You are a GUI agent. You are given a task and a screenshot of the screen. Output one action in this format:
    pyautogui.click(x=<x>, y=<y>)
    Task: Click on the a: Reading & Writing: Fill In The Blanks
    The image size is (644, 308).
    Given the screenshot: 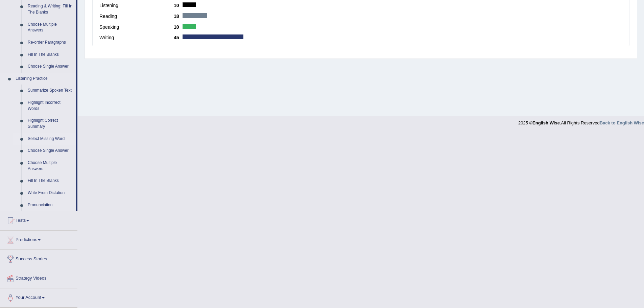 What is the action you would take?
    pyautogui.click(x=50, y=9)
    